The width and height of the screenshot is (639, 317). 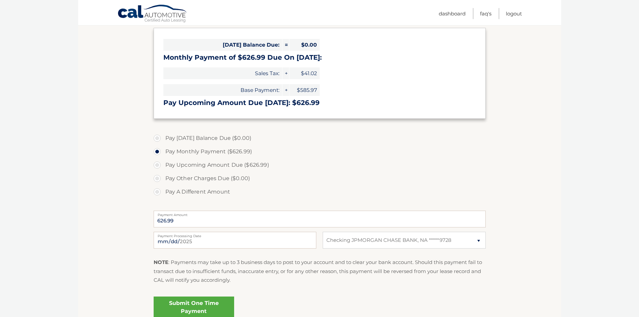 I want to click on label: Payment Processing Date, so click(x=235, y=234).